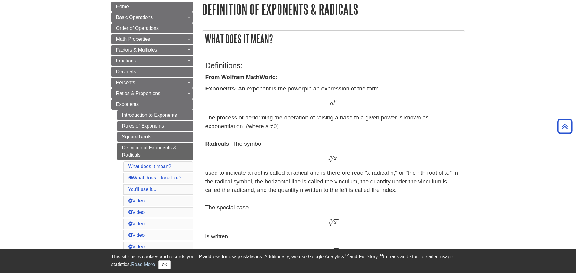 This screenshot has width=576, height=273. Describe the element at coordinates (155, 178) in the screenshot. I see `a: What does it look like?` at that location.